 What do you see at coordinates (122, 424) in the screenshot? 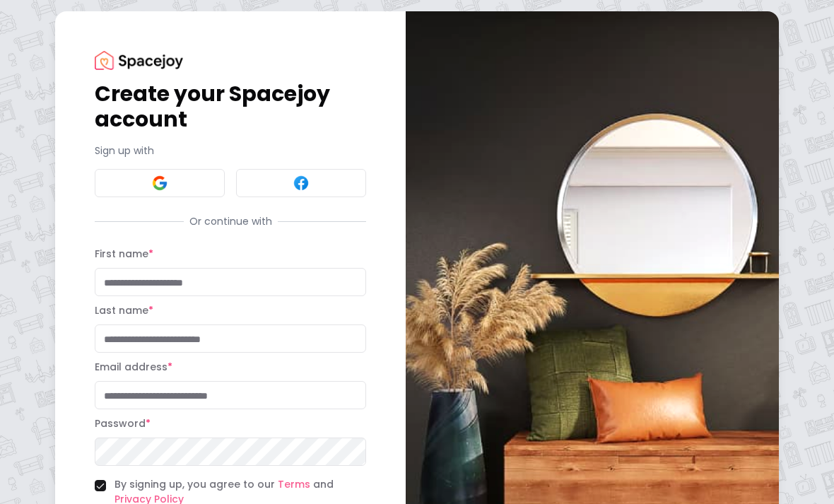
I see `label: Password` at bounding box center [122, 424].